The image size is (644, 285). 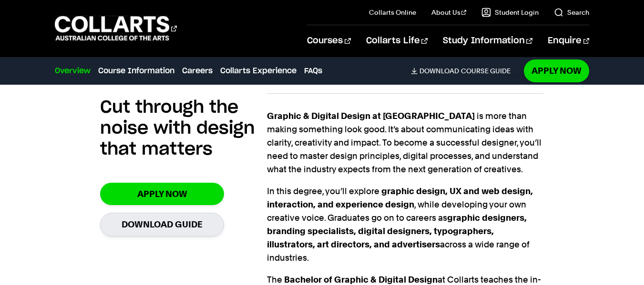 I want to click on a: Search, so click(x=571, y=13).